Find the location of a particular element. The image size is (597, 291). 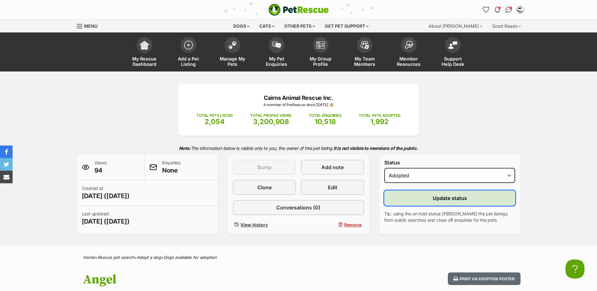

a: Add a Pet Listing is located at coordinates (188, 53).